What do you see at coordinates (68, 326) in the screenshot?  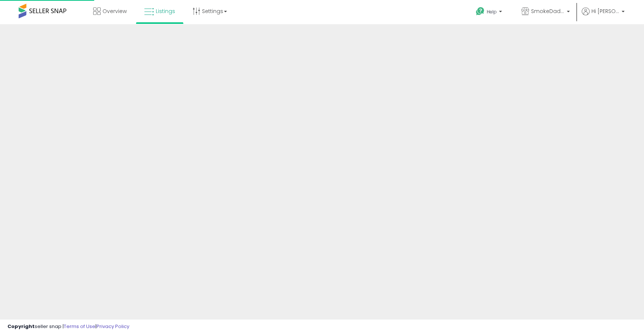 I see `div: seller snap | |` at bounding box center [68, 326].